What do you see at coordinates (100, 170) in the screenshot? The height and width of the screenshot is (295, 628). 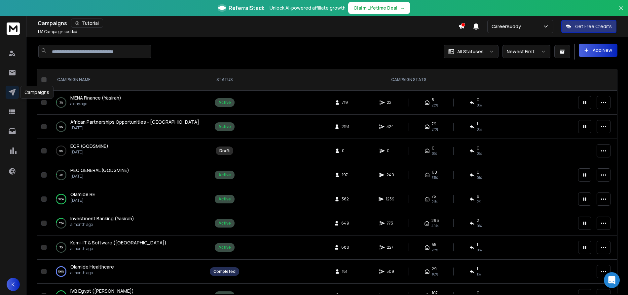 I see `span: PEO GENERAL (GODSMINE)` at bounding box center [100, 170].